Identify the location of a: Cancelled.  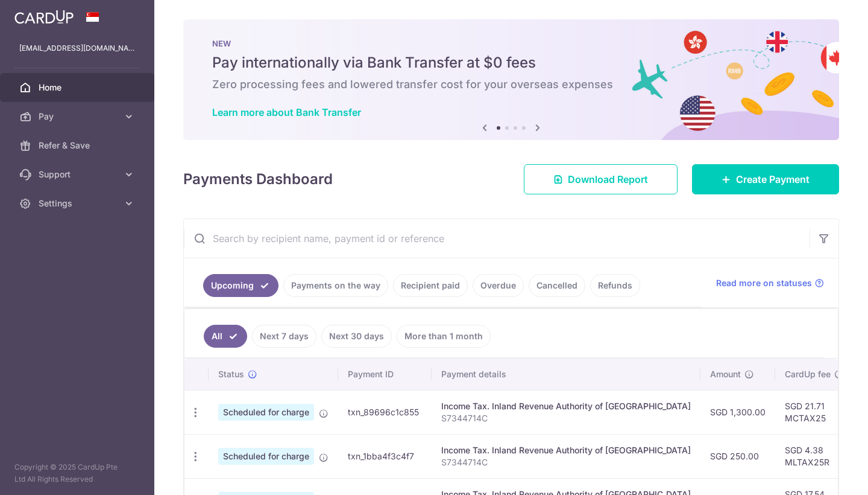
(557, 285).